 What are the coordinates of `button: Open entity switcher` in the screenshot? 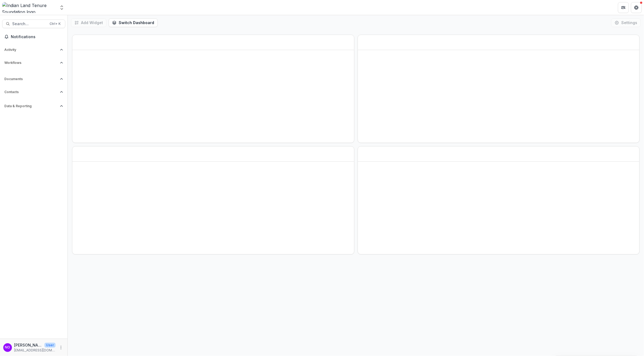 It's located at (62, 8).